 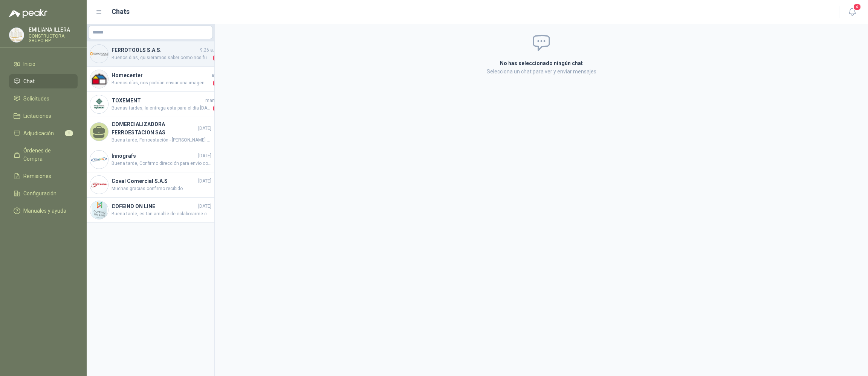 I want to click on span: Buenos días, nos podrían enviar una imagen de lo solicitado por favor?, so click(x=161, y=83).